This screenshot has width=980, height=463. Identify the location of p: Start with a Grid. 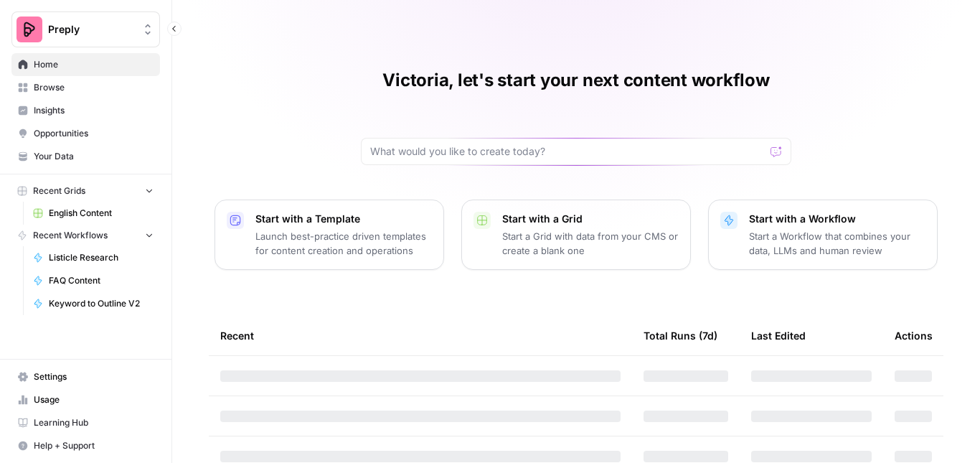
(591, 219).